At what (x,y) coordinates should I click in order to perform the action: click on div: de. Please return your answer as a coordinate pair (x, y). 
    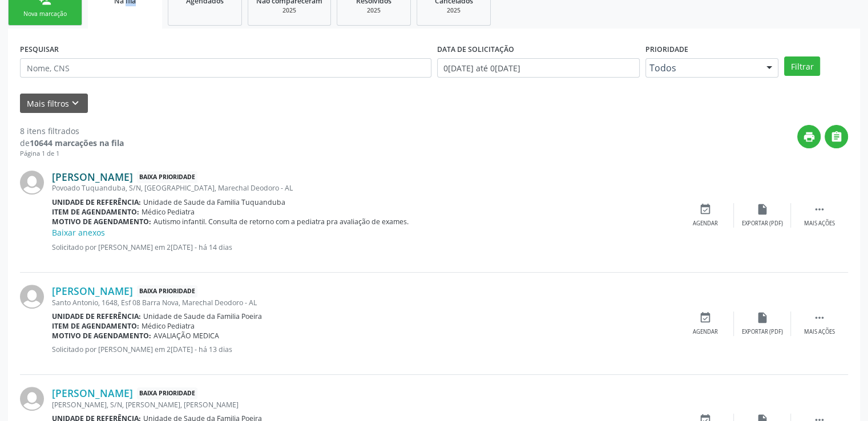
    Looking at the image, I should click on (72, 142).